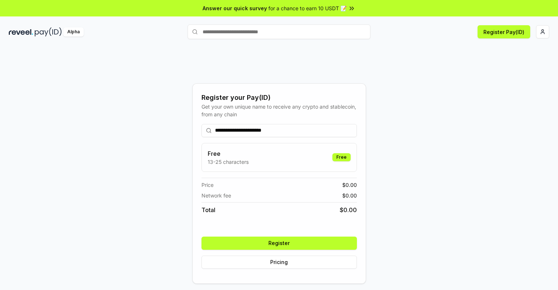  What do you see at coordinates (207, 185) in the screenshot?
I see `span: Price` at bounding box center [207, 185].